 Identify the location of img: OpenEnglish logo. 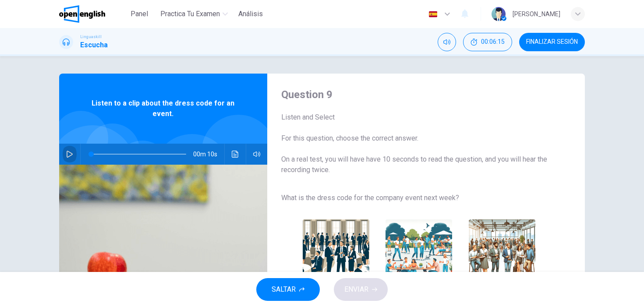
(82, 14).